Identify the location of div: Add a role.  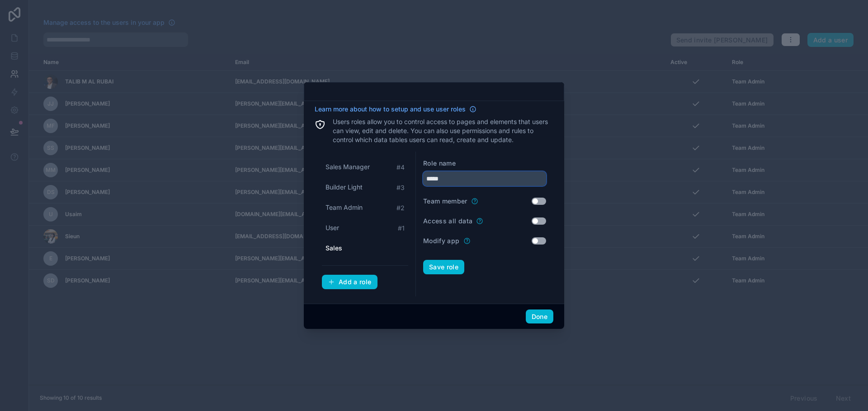
(349, 282).